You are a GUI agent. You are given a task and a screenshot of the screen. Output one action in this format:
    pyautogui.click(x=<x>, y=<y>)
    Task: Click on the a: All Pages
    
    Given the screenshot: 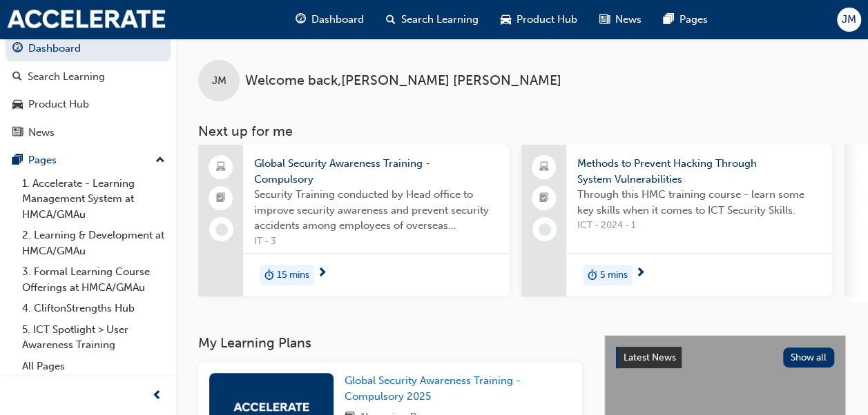 What is the action you would take?
    pyautogui.click(x=93, y=366)
    